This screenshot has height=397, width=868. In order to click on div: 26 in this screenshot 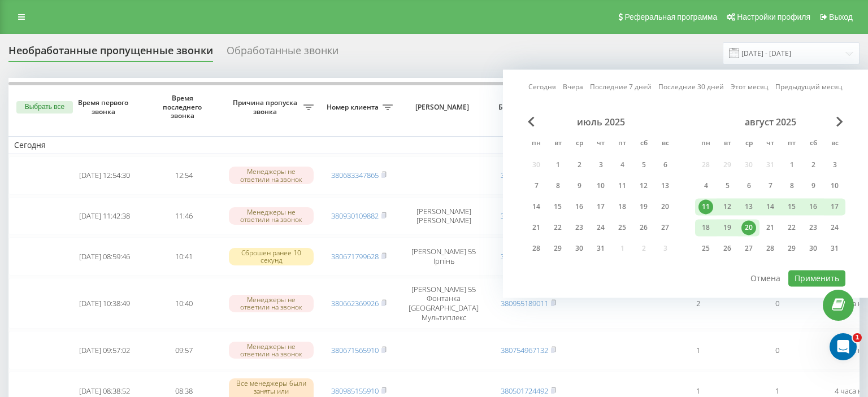, I will do `click(728, 249)`.